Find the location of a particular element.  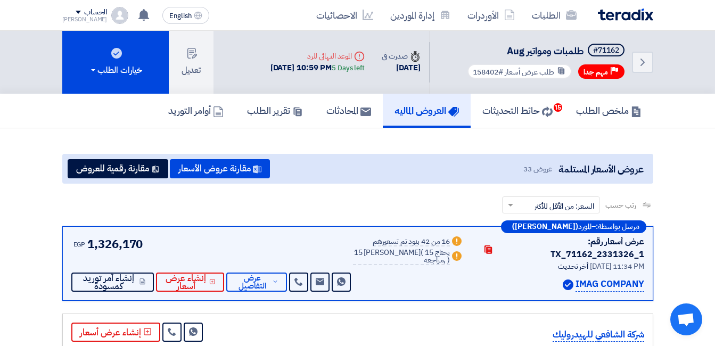

span: إنشاء عرض أسعار is located at coordinates (186, 282).